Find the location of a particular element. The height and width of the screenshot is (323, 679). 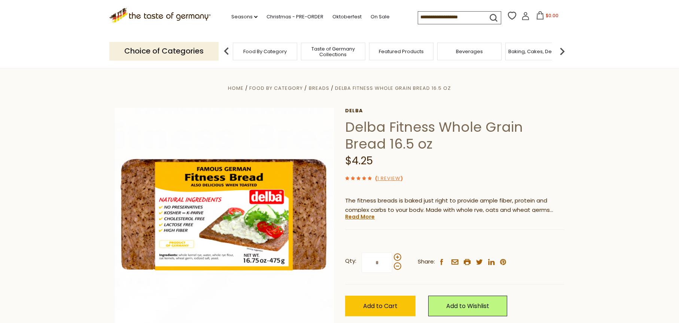

span: Beverages is located at coordinates (469, 51).